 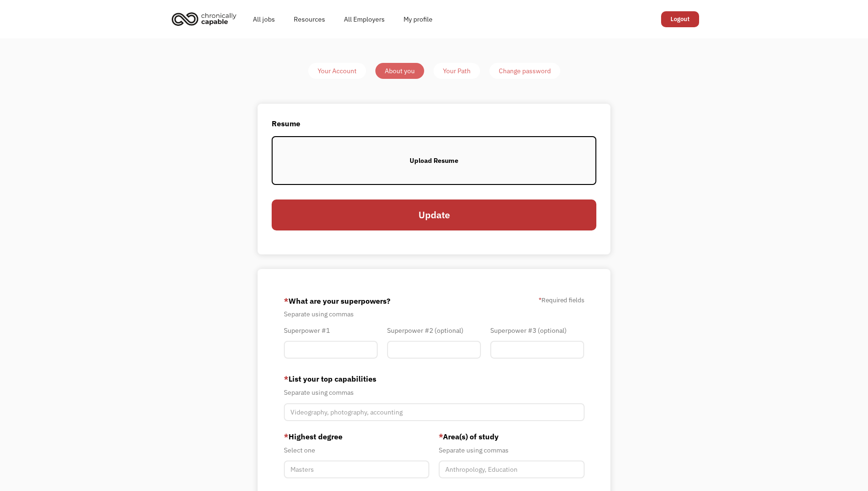 I want to click on label: List your top capabilities, so click(x=434, y=379).